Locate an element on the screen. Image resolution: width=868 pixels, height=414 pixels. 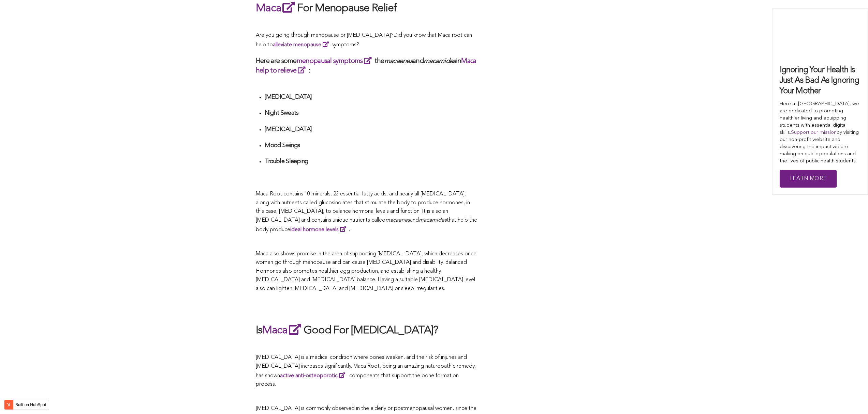
a: Maca help to relieve is located at coordinates (366, 66).